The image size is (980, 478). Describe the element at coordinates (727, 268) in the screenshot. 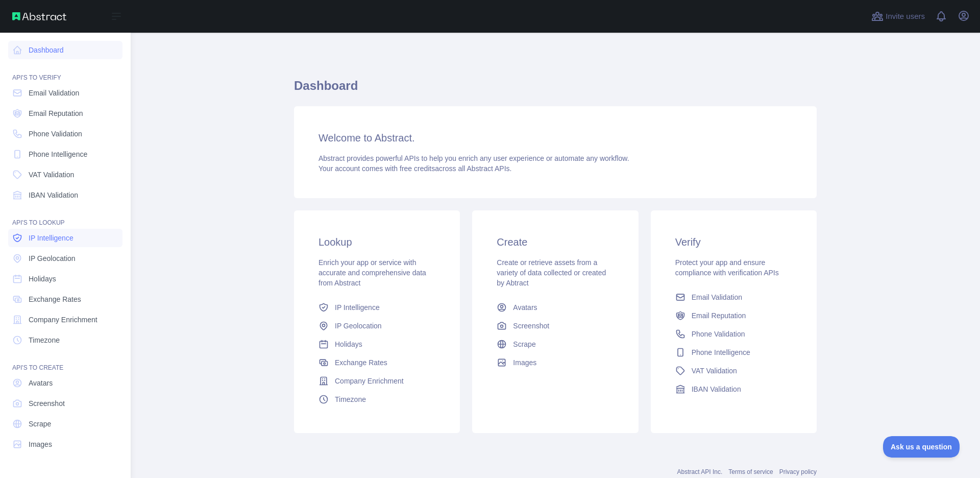

I see `span: Protect your app and ensure compliance with verification APIs` at that location.